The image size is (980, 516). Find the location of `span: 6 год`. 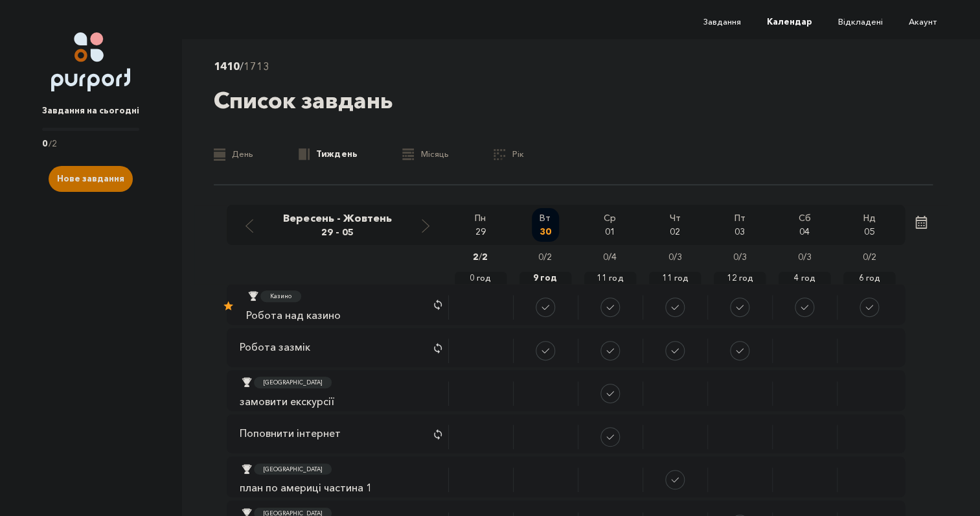

span: 6 год is located at coordinates (869, 278).